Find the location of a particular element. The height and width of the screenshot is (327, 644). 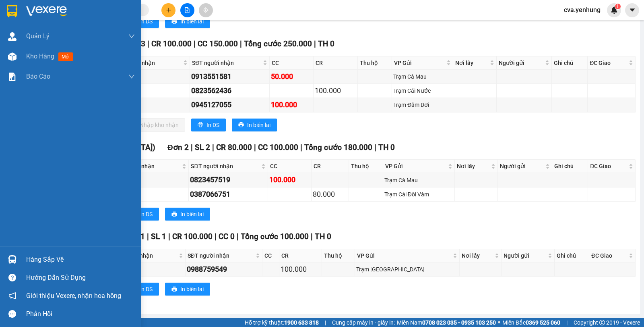

span: SL 2 is located at coordinates (202, 147).